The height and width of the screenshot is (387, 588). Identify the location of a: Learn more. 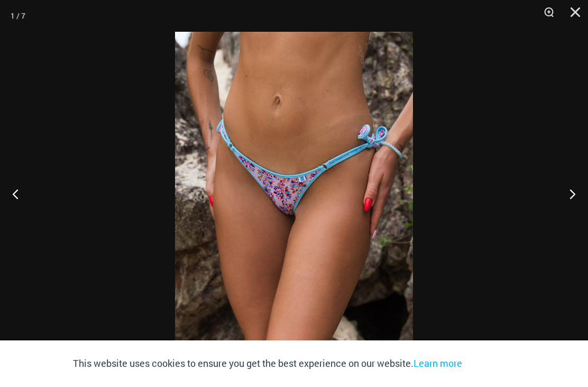
(438, 363).